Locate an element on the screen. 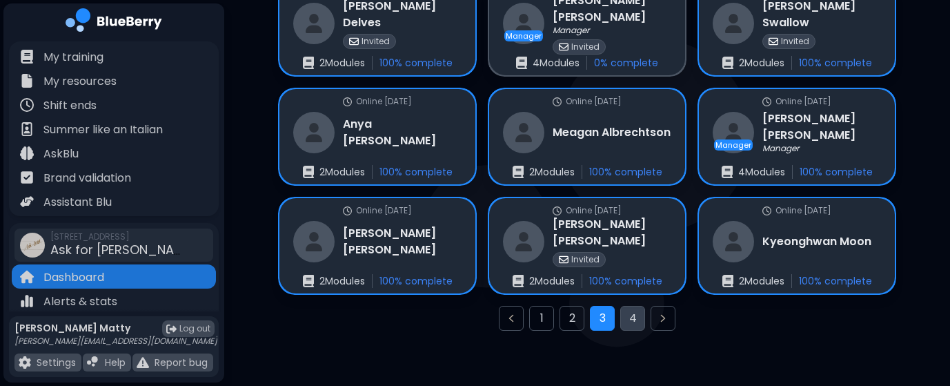  p: Report bug is located at coordinates (181, 362).